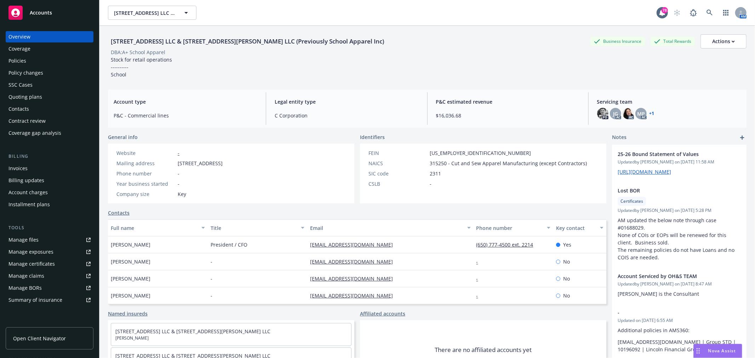 The width and height of the screenshot is (755, 358). What do you see at coordinates (50, 228) in the screenshot?
I see `div: Tools` at bounding box center [50, 228].